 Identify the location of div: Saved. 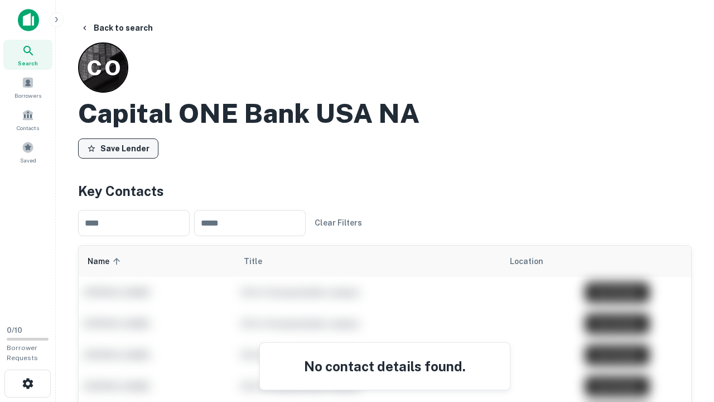
(28, 152).